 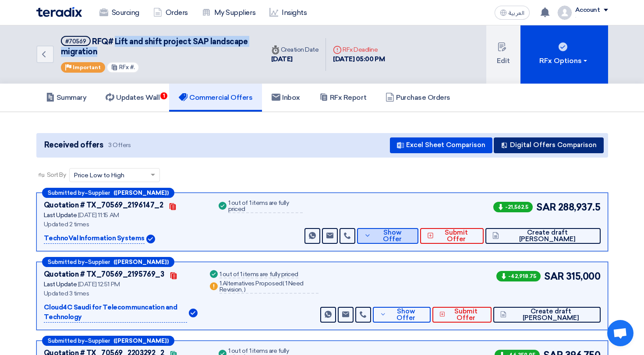 What do you see at coordinates (517, 13) in the screenshot?
I see `span: العربية` at bounding box center [517, 13].